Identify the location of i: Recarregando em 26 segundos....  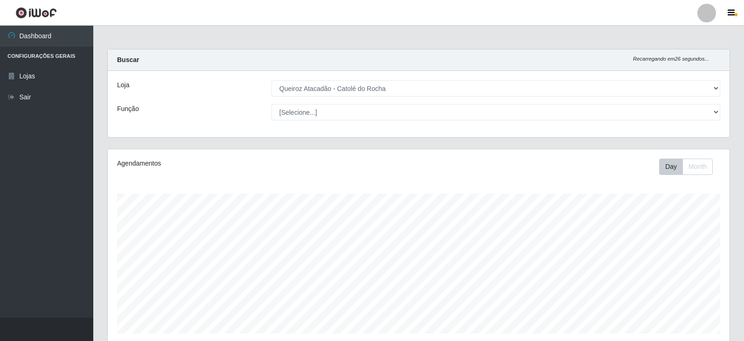
(670, 59).